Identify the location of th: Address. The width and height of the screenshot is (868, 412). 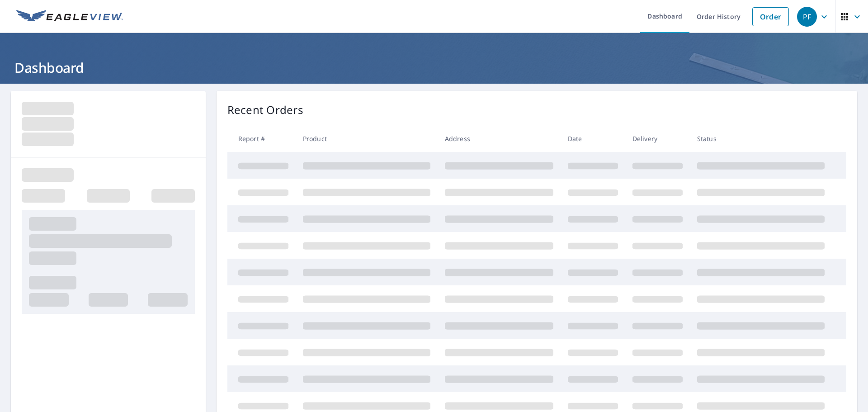
(499, 139).